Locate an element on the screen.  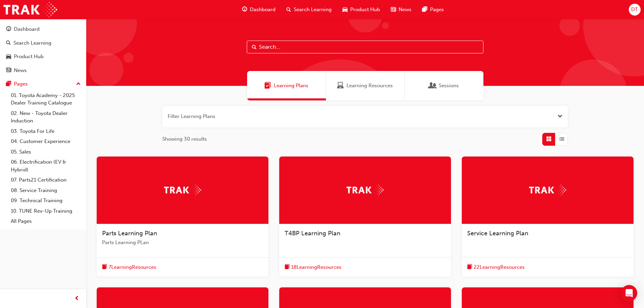
a: TrakT4BP Learning Planbook-icon18LearningResources is located at coordinates (365, 217).